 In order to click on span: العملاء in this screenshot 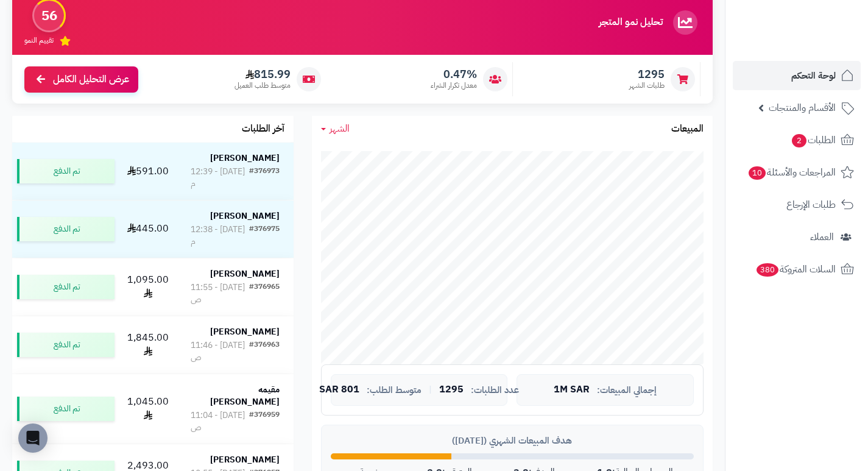, I will do `click(821, 237)`.